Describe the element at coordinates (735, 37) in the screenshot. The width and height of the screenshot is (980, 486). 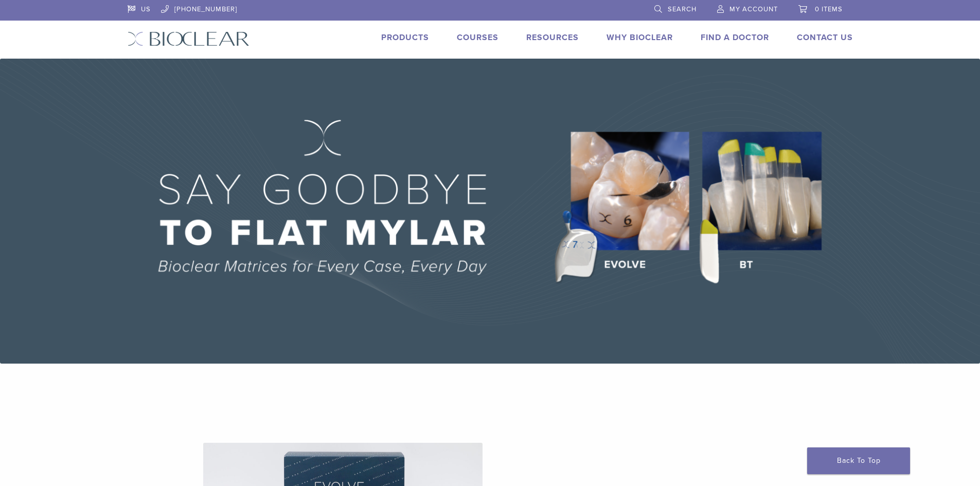
I see `a: Find A Doctor` at that location.